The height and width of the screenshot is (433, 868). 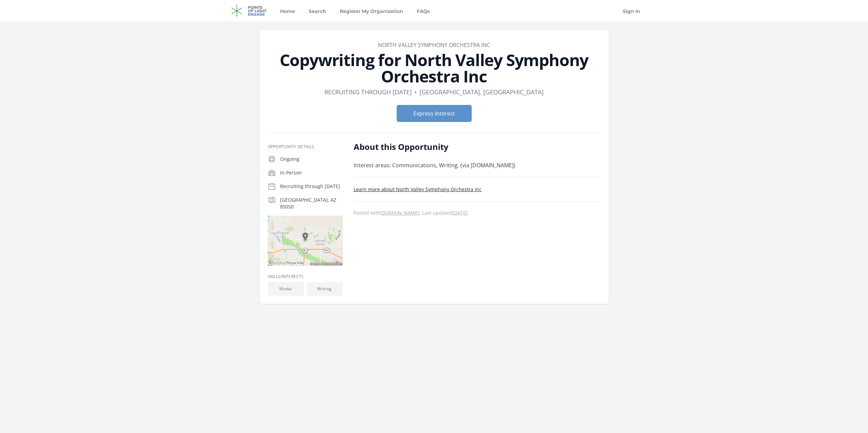 I want to click on a: Learn more about North Valley Symphony Orchestra Inc, so click(x=417, y=189).